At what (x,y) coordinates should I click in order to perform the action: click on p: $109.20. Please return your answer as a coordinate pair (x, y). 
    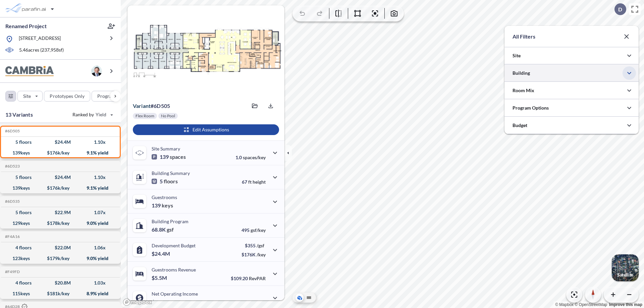
    Looking at the image, I should click on (248, 279).